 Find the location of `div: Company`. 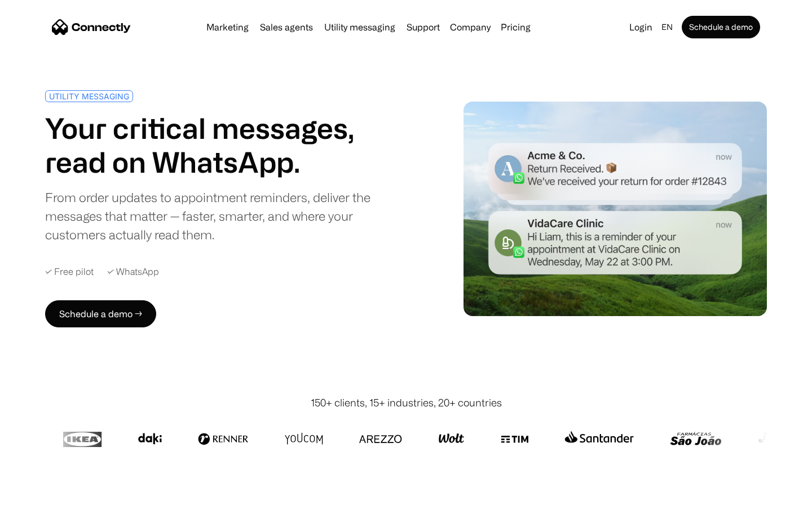

div: Company is located at coordinates (470, 27).